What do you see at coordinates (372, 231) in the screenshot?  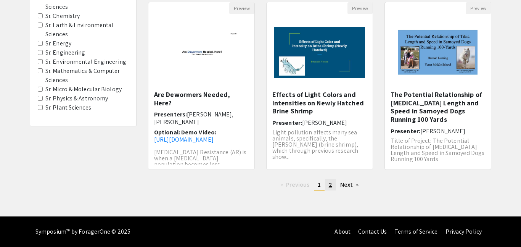 I see `a: Contact Us` at bounding box center [372, 231].